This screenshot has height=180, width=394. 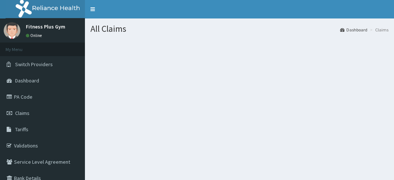 I want to click on span: Tariffs, so click(x=22, y=129).